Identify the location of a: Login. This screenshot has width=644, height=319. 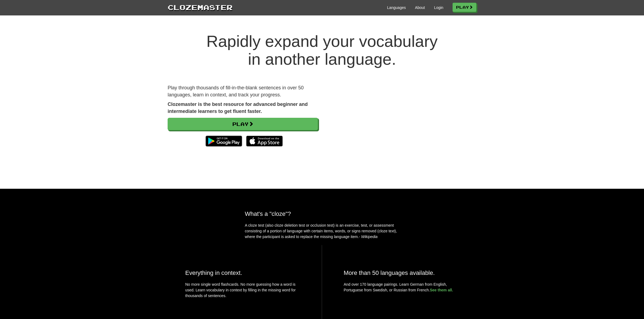
(439, 8).